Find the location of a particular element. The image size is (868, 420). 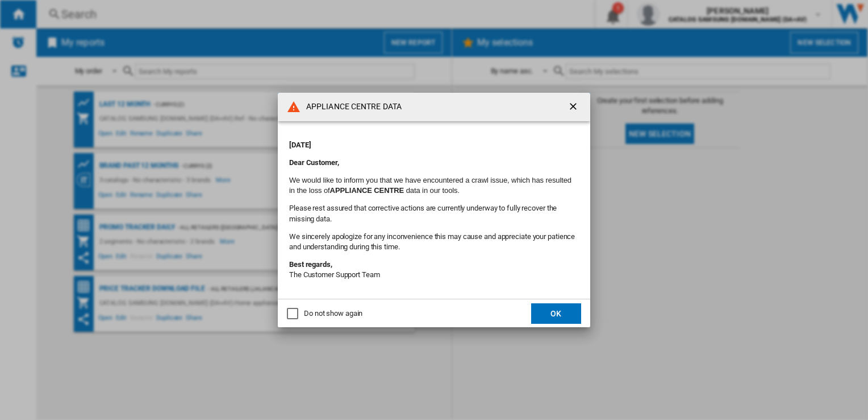

strong: Best regards, is located at coordinates (311, 264).